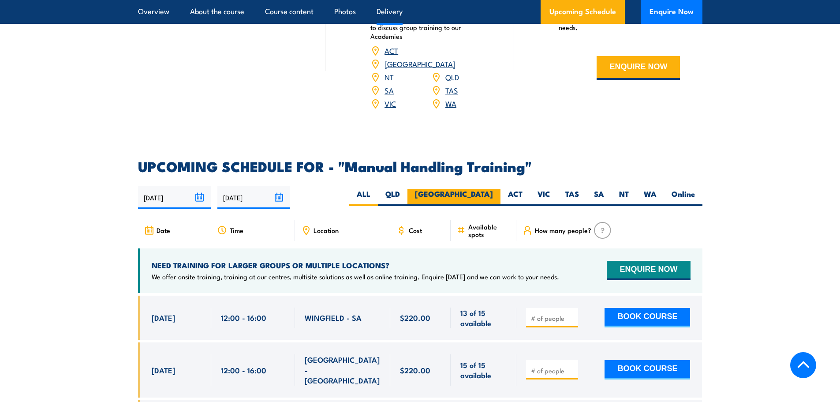  Describe the element at coordinates (389, 90) in the screenshot. I see `a: SA` at that location.